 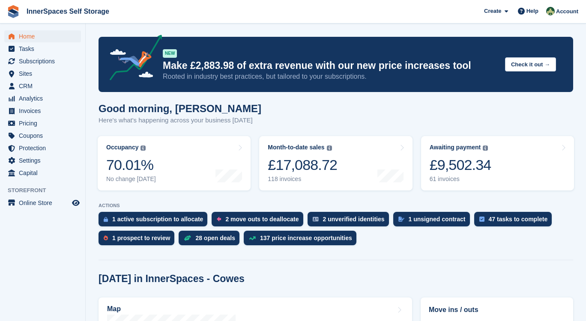 What do you see at coordinates (437, 219) in the screenshot?
I see `div: 1 unsigned contract` at bounding box center [437, 219].